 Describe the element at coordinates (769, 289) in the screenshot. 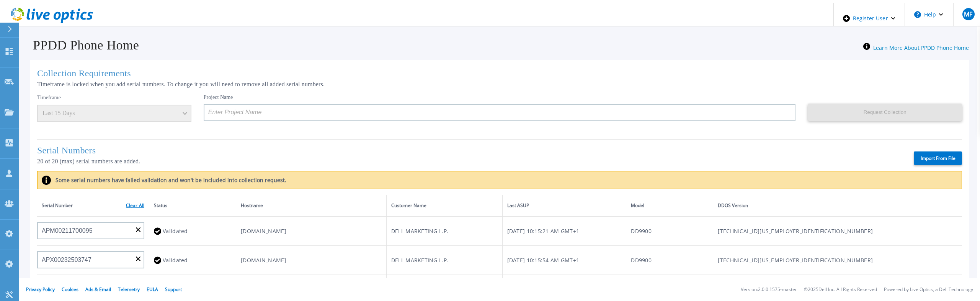

I see `li: Version: 2.0.0.1575-master` at that location.